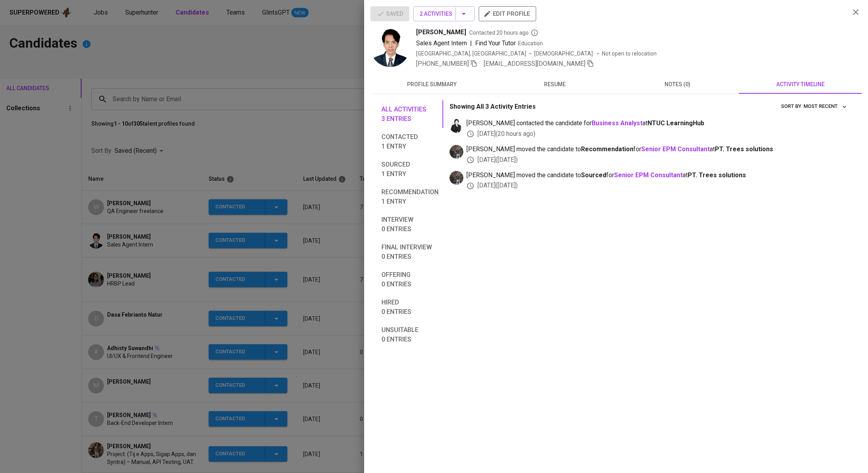 This screenshot has height=473, width=868. I want to click on span: sort by, so click(791, 106).